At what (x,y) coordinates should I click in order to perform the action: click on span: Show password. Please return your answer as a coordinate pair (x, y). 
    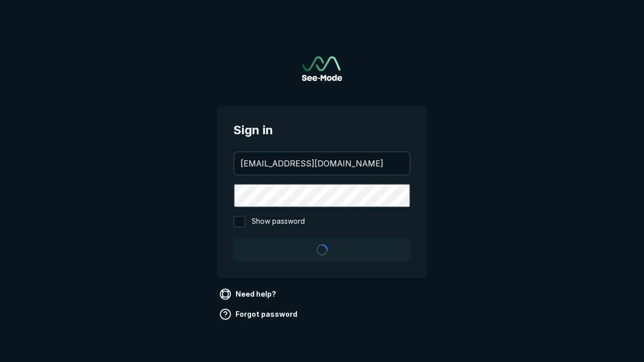
    Looking at the image, I should click on (278, 222).